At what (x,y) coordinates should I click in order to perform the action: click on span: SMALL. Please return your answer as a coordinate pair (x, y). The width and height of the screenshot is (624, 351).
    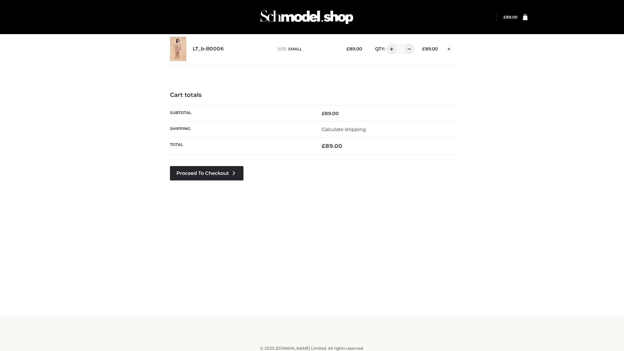
    Looking at the image, I should click on (295, 49).